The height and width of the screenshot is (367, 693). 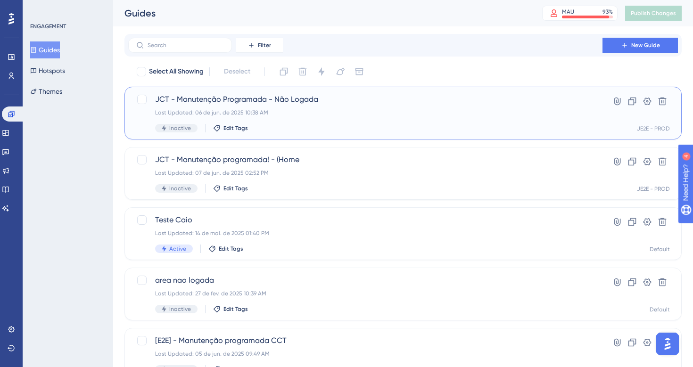 I want to click on span: JCT - Manutenção programada! - (Home, so click(x=365, y=160).